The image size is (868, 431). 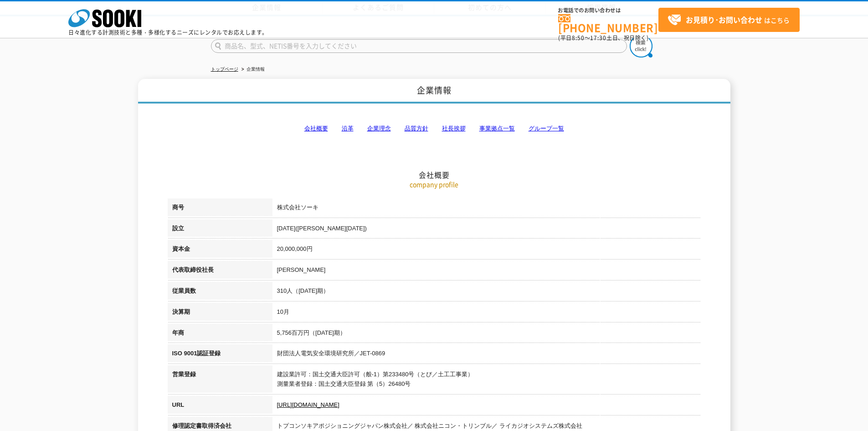 What do you see at coordinates (434, 129) in the screenshot?
I see `h2: 会社概要` at bounding box center [434, 129].